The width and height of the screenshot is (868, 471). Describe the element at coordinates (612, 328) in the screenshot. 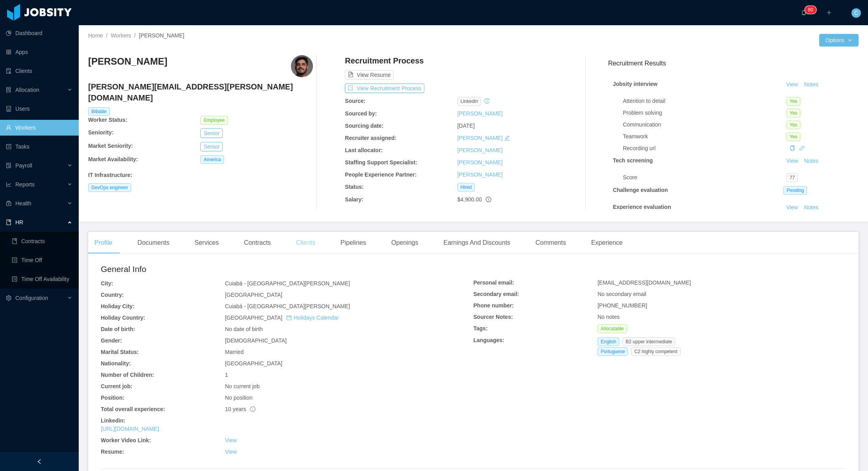

I see `span: Allocatable` at that location.